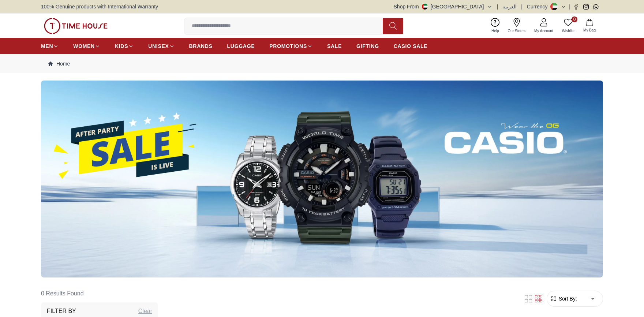 The image size is (644, 317). Describe the element at coordinates (516, 26) in the screenshot. I see `a: Our Stores` at that location.